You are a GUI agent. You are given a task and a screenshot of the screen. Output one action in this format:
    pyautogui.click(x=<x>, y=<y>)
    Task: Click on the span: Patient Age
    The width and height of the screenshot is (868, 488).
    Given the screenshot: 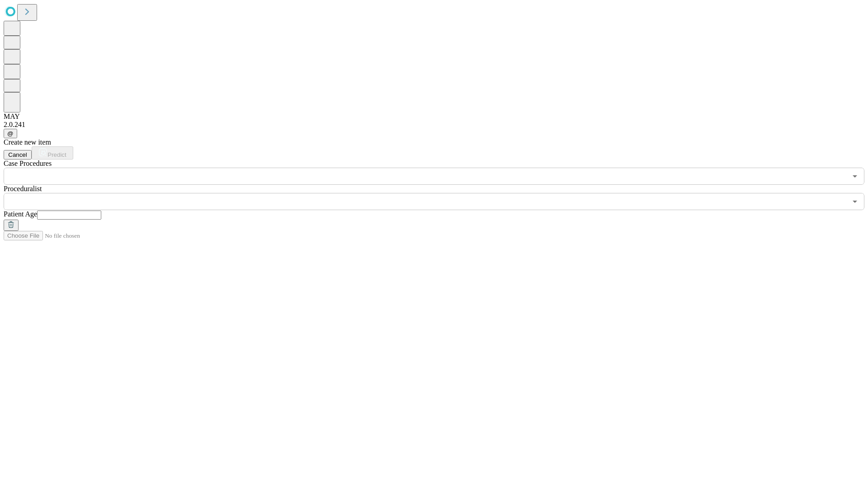 What is the action you would take?
    pyautogui.click(x=20, y=214)
    